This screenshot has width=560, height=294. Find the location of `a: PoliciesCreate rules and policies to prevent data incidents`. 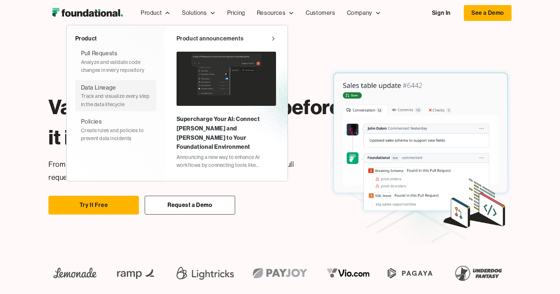

a: PoliciesCreate rules and policies to prevent data incidents is located at coordinates (116, 130).